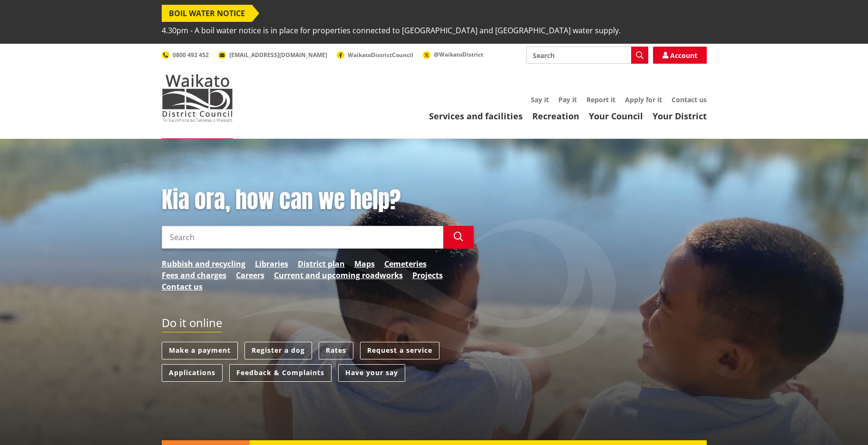 The image size is (868, 445). Describe the element at coordinates (540, 99) in the screenshot. I see `a: Say it` at that location.